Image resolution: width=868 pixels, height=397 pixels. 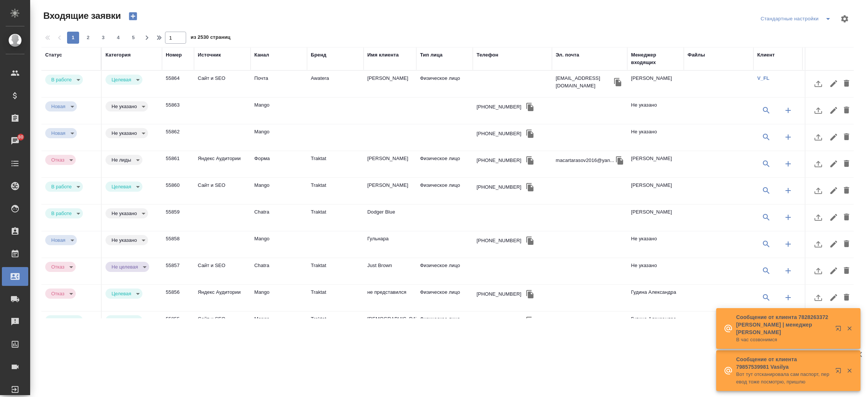 What do you see at coordinates (390, 245) in the screenshot?
I see `td: Гульнара` at bounding box center [390, 245].